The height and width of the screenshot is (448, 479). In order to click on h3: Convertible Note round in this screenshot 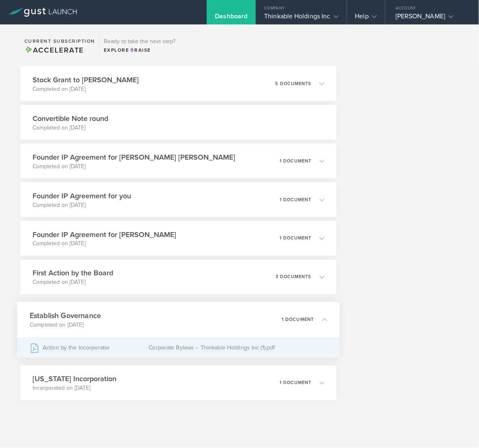, I will do `click(71, 118)`.